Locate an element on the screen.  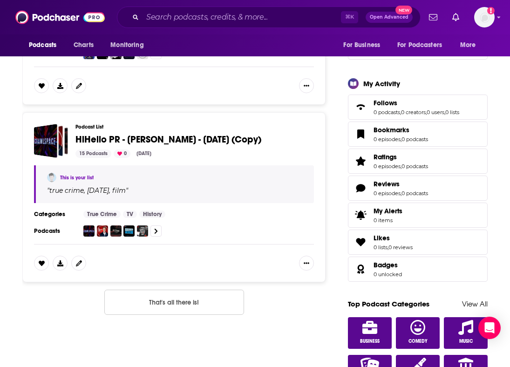
span: For Podcasters is located at coordinates (420, 45).